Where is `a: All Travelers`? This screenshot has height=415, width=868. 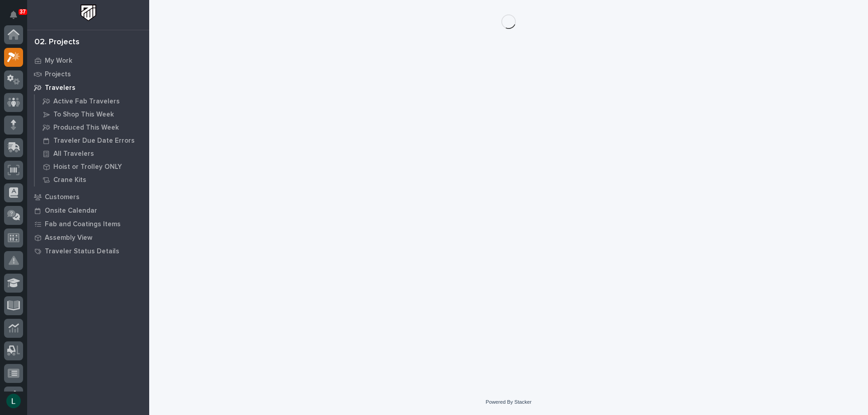
a: All Travelers is located at coordinates (92, 154).